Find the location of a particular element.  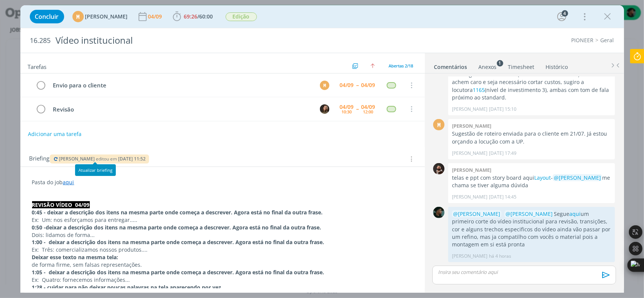

a: 1167 is located at coordinates (512, 74).